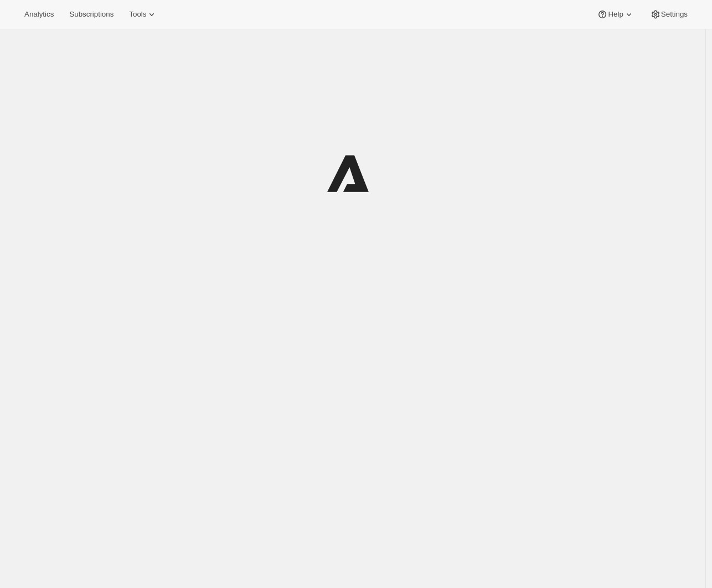  What do you see at coordinates (137, 15) in the screenshot?
I see `span: Tools` at bounding box center [137, 15].